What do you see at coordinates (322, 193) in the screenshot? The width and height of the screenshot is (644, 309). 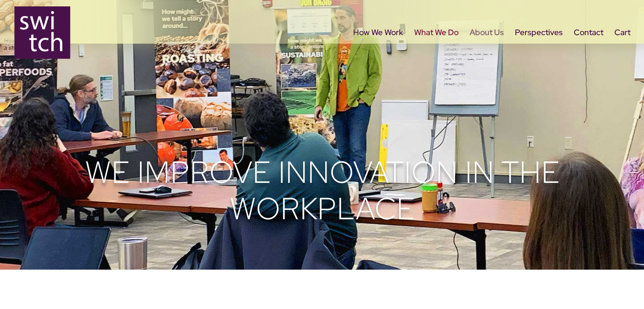 I see `h1: We improve innovation in the workplace` at bounding box center [322, 193].